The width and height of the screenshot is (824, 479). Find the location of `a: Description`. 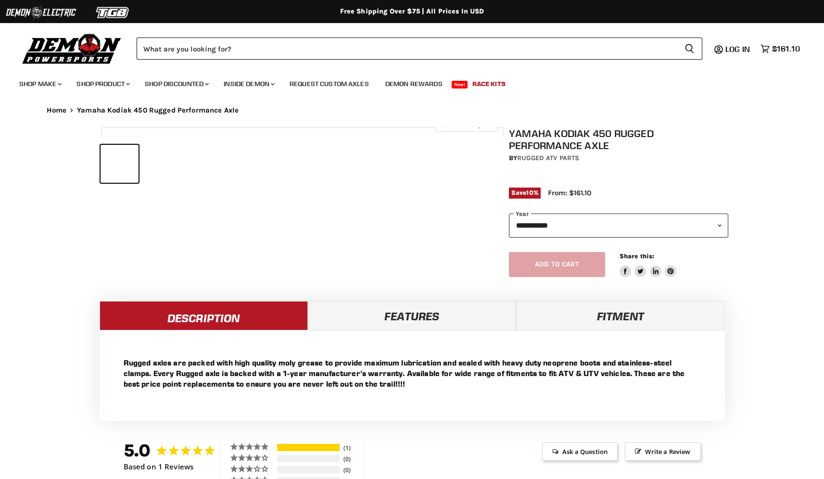

a: Description is located at coordinates (203, 315).